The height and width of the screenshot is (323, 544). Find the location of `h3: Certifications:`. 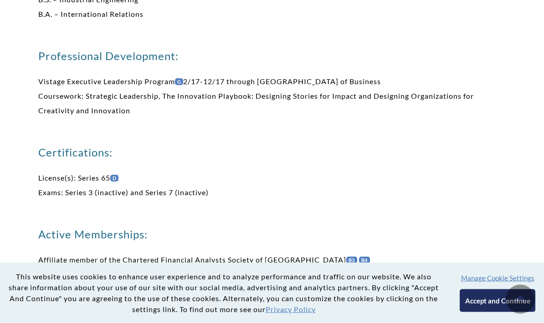

h3: Certifications: is located at coordinates (272, 153).